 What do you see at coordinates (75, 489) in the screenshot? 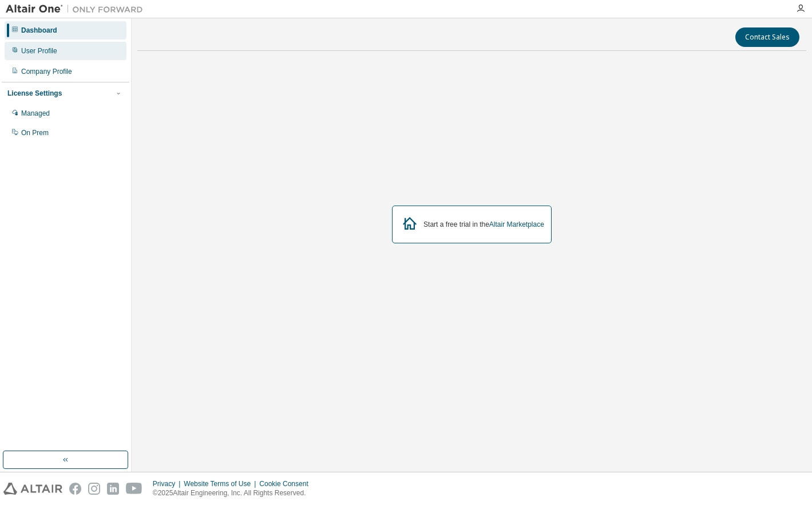
I see `img: facebook.svg` at bounding box center [75, 489].